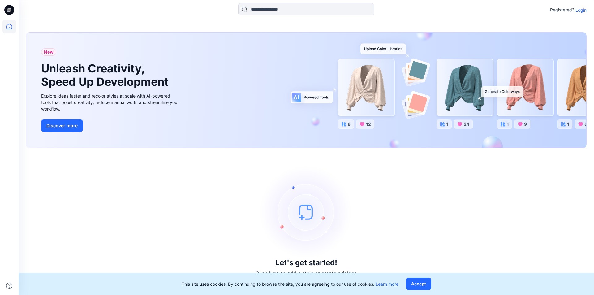 This screenshot has height=295, width=594. Describe the element at coordinates (581, 10) in the screenshot. I see `p: Login` at that location.